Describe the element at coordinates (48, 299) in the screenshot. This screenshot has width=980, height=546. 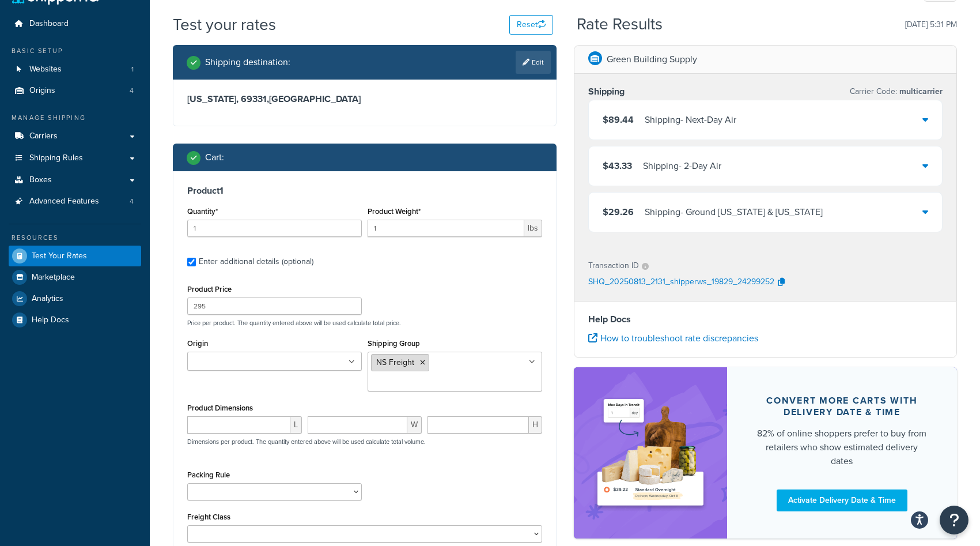
I see `span: Analytics` at that location.